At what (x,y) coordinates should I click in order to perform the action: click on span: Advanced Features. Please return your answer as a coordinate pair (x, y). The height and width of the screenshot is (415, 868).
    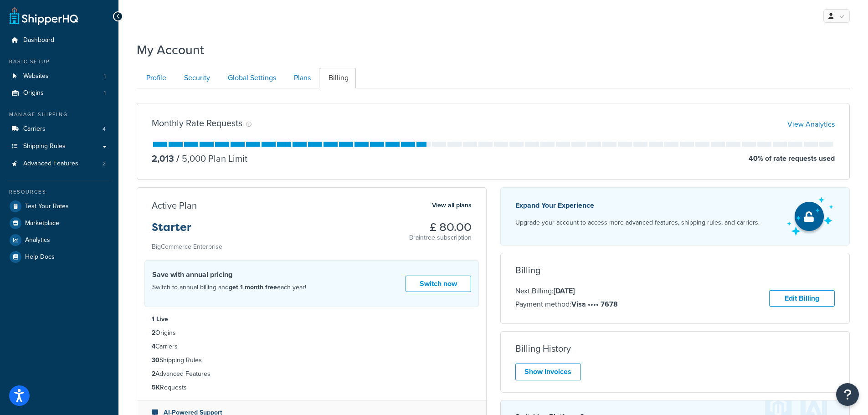
    Looking at the image, I should click on (51, 164).